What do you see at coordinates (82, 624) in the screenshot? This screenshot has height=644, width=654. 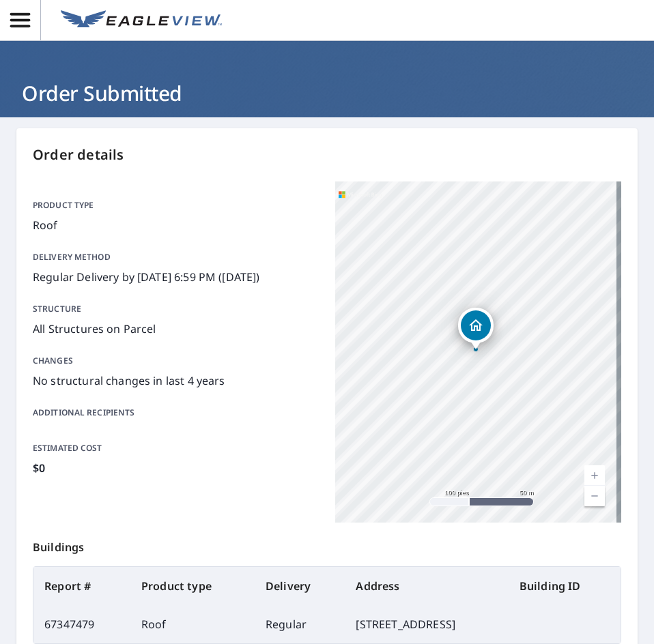 I see `td: 67347479` at bounding box center [82, 624].